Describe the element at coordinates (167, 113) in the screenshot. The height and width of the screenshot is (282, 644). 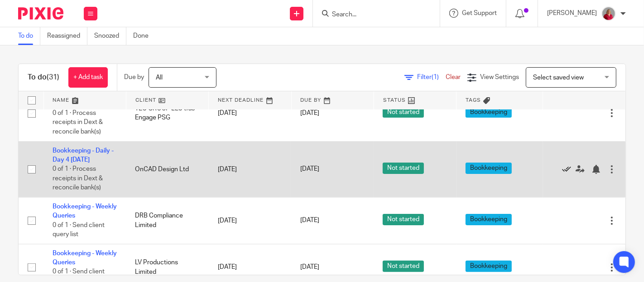
I see `td: TEC GROUP LLC t/as Engage PSG` at that location.